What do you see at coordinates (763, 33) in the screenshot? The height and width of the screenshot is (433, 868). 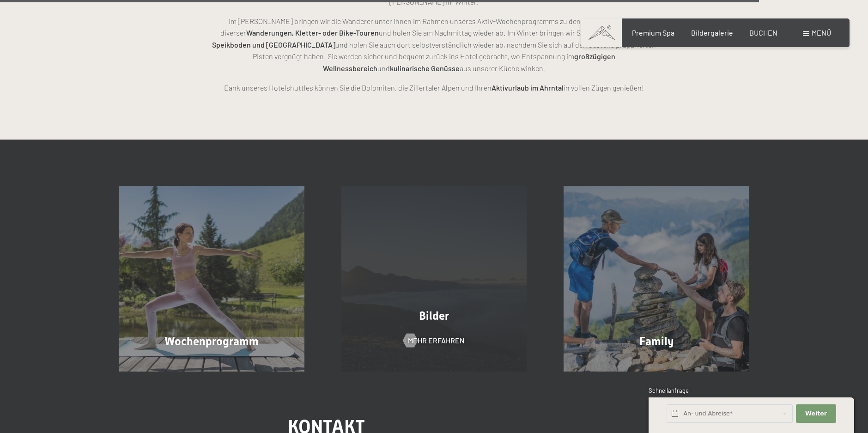 I see `span: BUCHEN` at bounding box center [763, 33].